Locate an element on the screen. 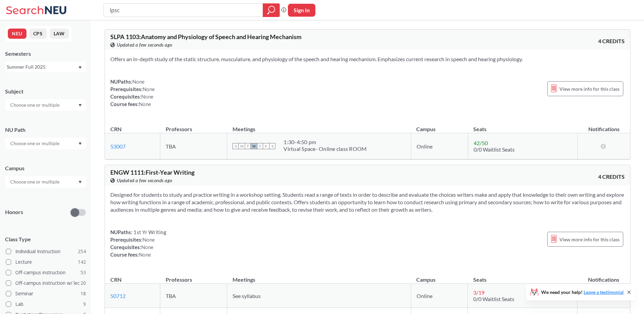 The height and width of the screenshot is (314, 644). a: 53007 is located at coordinates (118, 146).